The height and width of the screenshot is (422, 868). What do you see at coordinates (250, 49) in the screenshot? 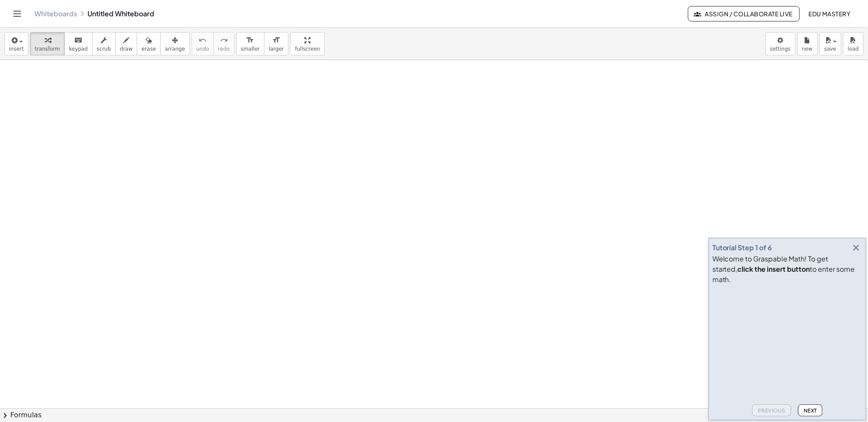
I see `span: smaller` at bounding box center [250, 49].